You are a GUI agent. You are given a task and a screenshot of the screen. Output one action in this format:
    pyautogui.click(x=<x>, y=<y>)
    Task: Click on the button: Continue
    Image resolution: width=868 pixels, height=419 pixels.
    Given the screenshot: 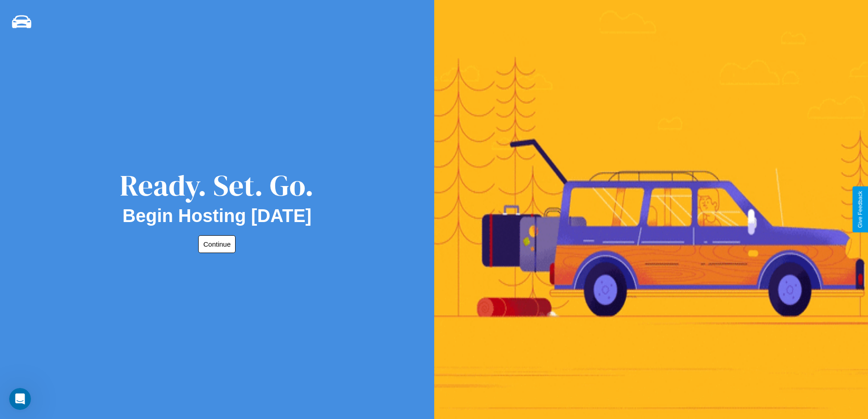 What is the action you would take?
    pyautogui.click(x=217, y=244)
    